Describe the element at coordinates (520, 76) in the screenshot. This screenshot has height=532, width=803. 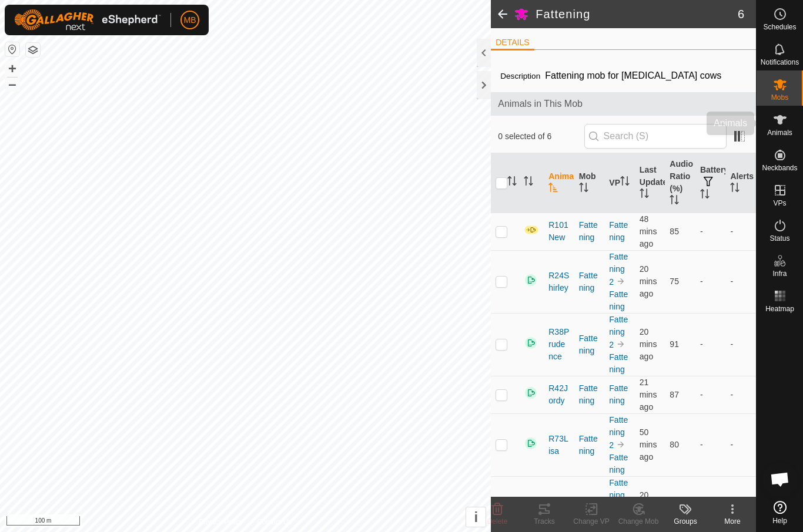
I see `label: Description` at that location.